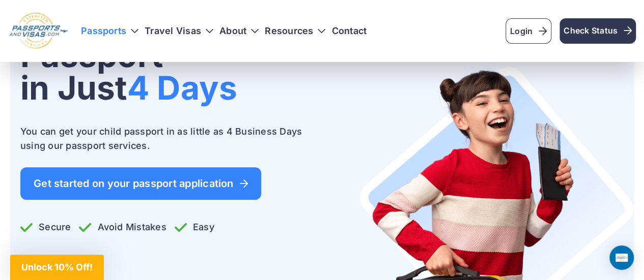 The image size is (644, 280). I want to click on h3: Passports, so click(110, 31).